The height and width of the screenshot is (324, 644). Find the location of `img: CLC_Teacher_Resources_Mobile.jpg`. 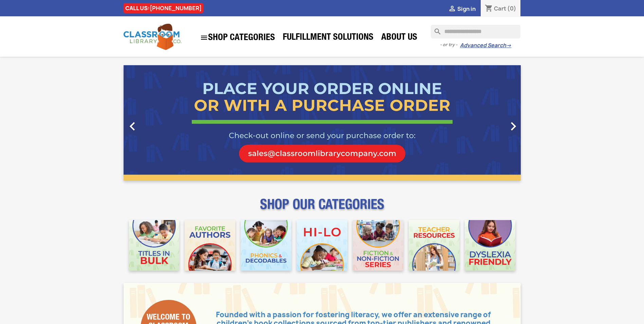

img: CLC_Teacher_Resources_Mobile.jpg is located at coordinates (434, 245).